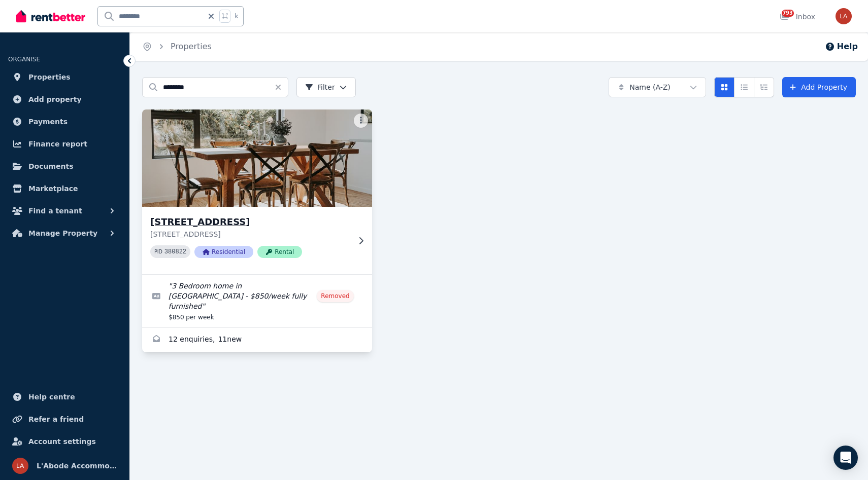  I want to click on a: Help centre, so click(65, 397).